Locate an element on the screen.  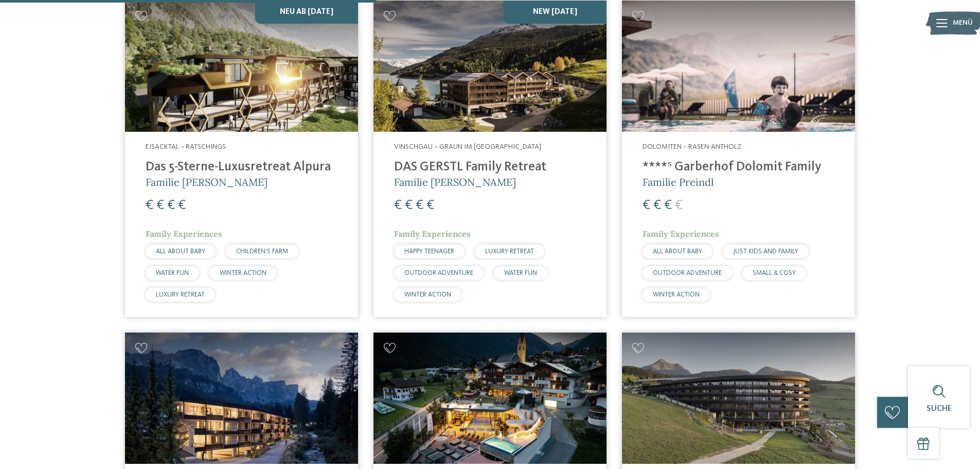
span: Dolomiten – Rasen-Antholz is located at coordinates (692, 147).